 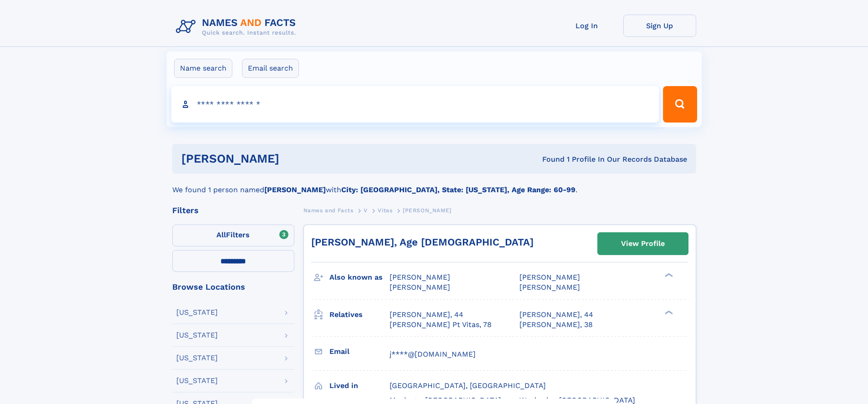 What do you see at coordinates (385, 211) in the screenshot?
I see `span: Vitas` at bounding box center [385, 211].